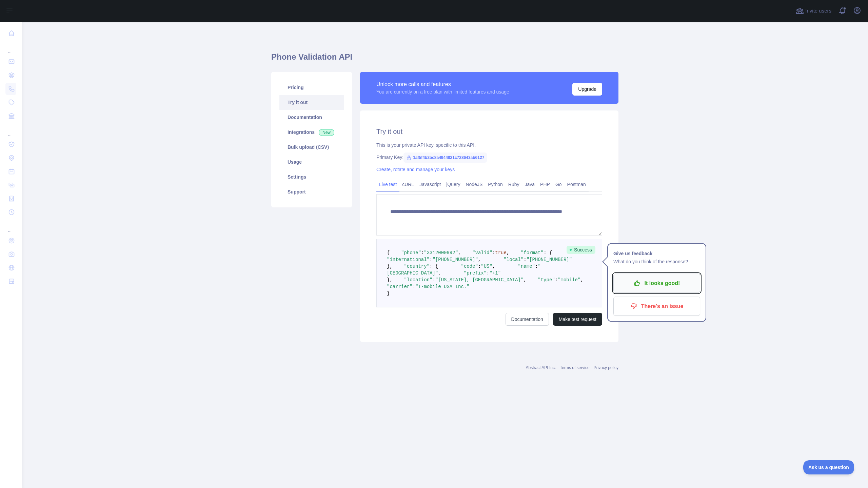 The width and height of the screenshot is (868, 488). I want to click on span: "+1", so click(495, 273).